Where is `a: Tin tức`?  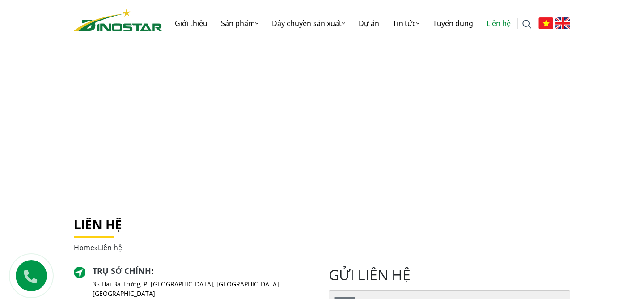
a: Tin tức is located at coordinates (406, 23).